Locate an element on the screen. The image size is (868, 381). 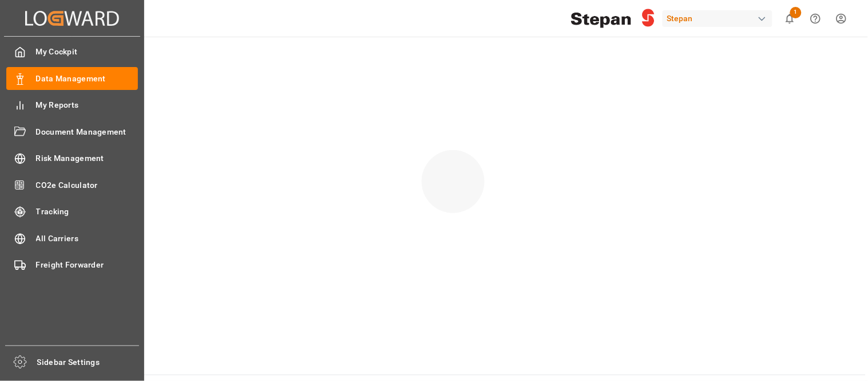
a: Data Management is located at coordinates (72, 78).